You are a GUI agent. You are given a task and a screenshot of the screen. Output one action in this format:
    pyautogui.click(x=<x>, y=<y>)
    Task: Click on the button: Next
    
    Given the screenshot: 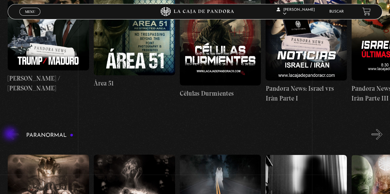 What is the action you would take?
    pyautogui.click(x=376, y=134)
    